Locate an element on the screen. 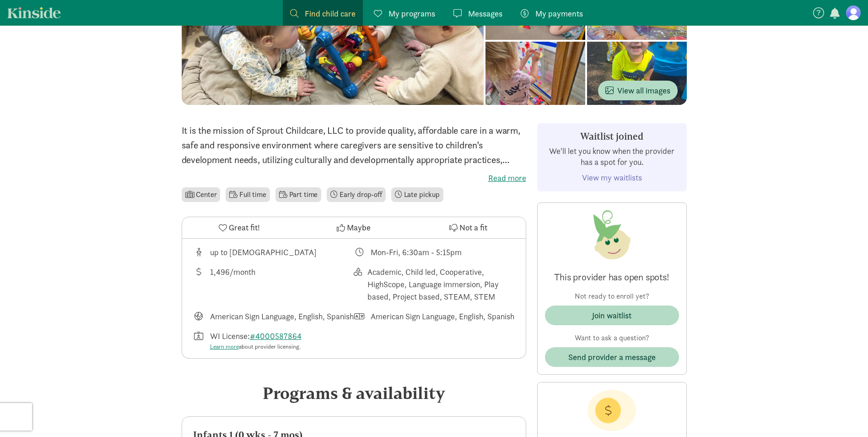 The image size is (868, 437). span: My programs is located at coordinates (412, 13).